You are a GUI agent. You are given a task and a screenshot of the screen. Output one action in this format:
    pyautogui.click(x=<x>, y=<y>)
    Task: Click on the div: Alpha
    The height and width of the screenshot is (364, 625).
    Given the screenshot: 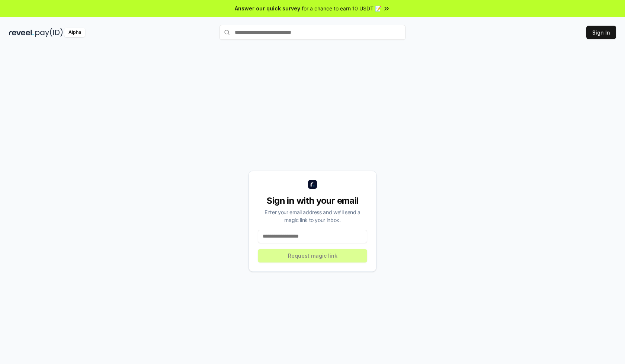 What is the action you would take?
    pyautogui.click(x=75, y=32)
    